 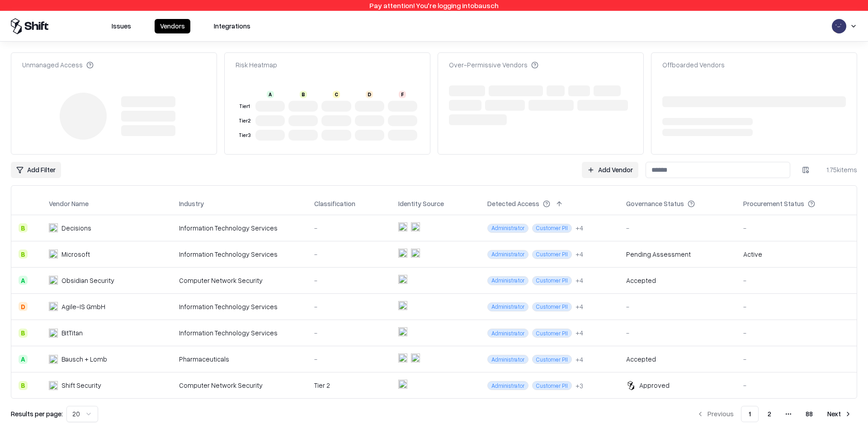 I want to click on img: Shift Security, so click(x=53, y=385).